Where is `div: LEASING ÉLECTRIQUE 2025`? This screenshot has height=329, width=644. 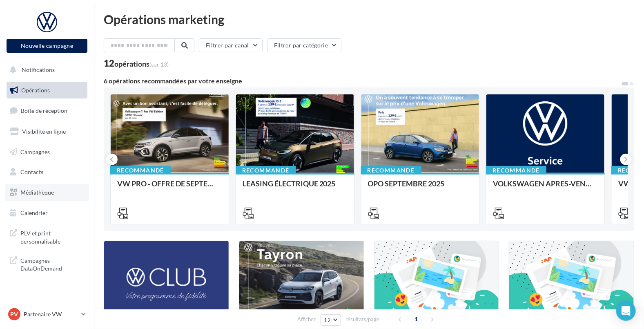
div: LEASING ÉLECTRIQUE 2025 is located at coordinates (295, 187).